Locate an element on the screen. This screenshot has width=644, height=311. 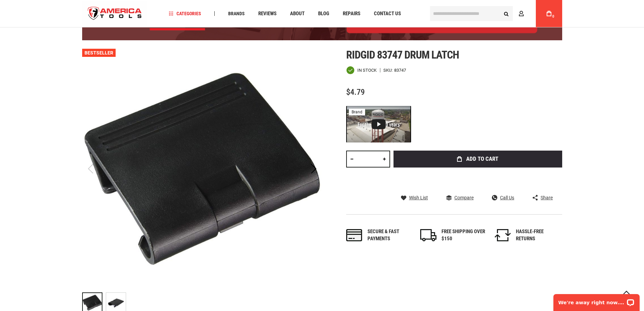
span: Categories is located at coordinates (185, 13).